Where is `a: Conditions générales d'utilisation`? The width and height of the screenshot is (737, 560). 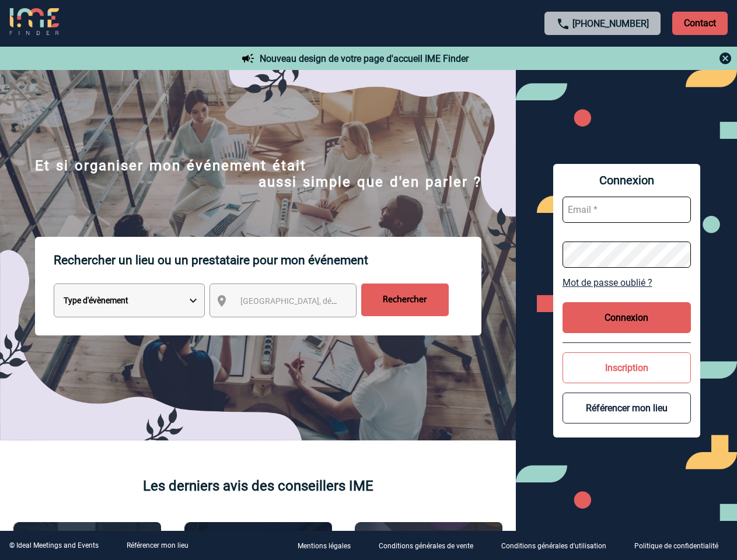
a: Conditions générales d'utilisation is located at coordinates (559, 545).